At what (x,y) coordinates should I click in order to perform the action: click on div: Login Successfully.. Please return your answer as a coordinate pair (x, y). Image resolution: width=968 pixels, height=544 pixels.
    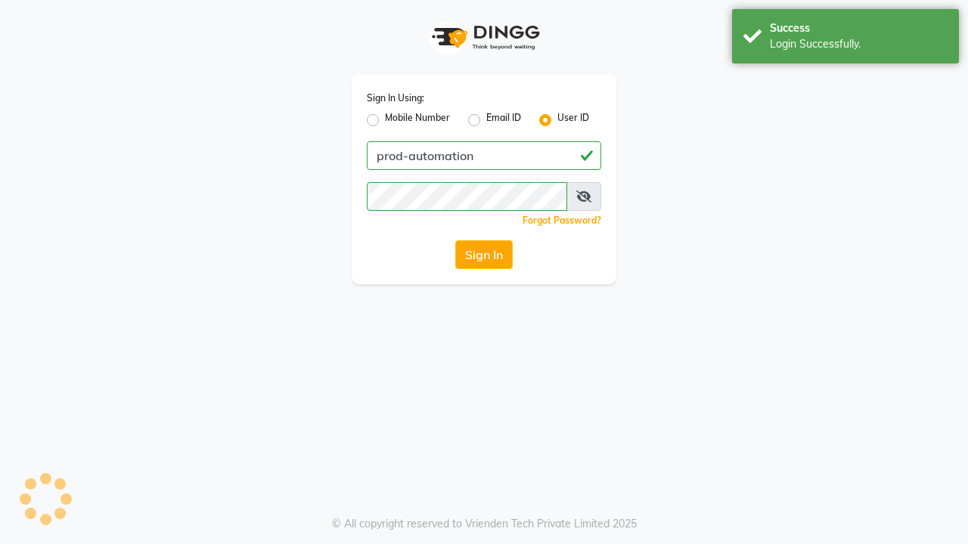
    Looking at the image, I should click on (858, 44).